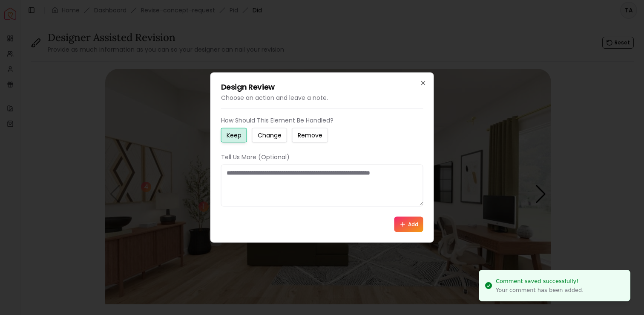 The width and height of the screenshot is (644, 315). I want to click on small: Remove, so click(310, 135).